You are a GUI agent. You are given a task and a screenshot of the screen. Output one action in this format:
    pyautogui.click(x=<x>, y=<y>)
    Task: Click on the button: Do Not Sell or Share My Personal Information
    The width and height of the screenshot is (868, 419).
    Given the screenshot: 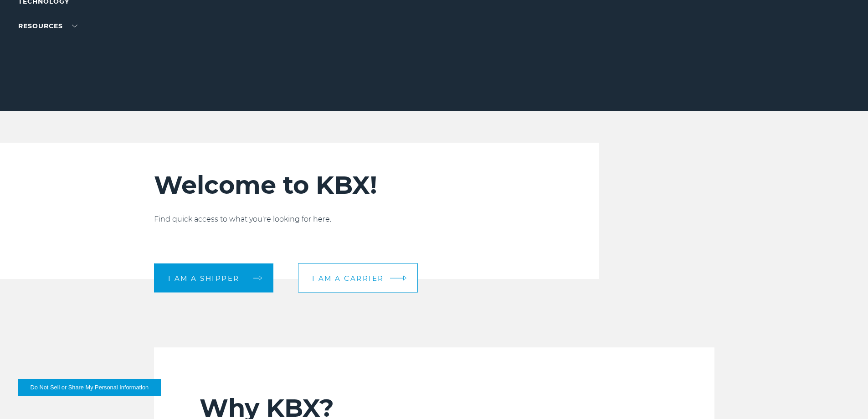 What is the action you would take?
    pyautogui.click(x=89, y=387)
    